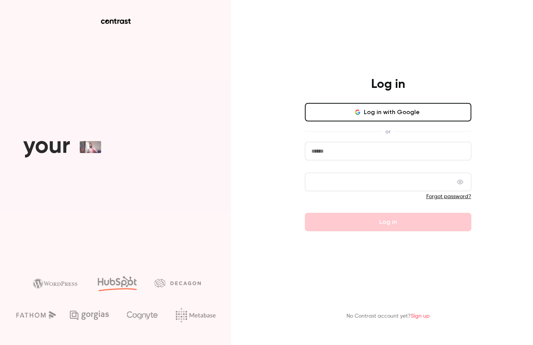 The width and height of the screenshot is (533, 345). I want to click on a: Forgot password?, so click(448, 196).